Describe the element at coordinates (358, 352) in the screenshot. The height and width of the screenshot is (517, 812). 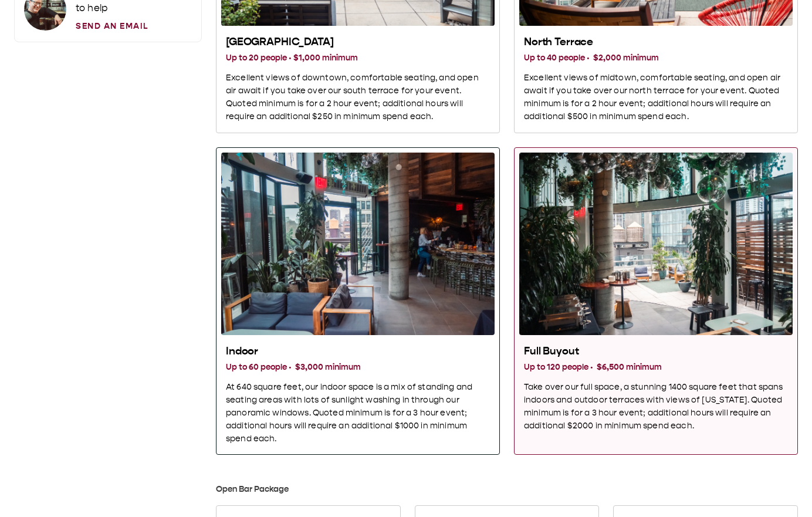
I see `h2: Indoor` at that location.